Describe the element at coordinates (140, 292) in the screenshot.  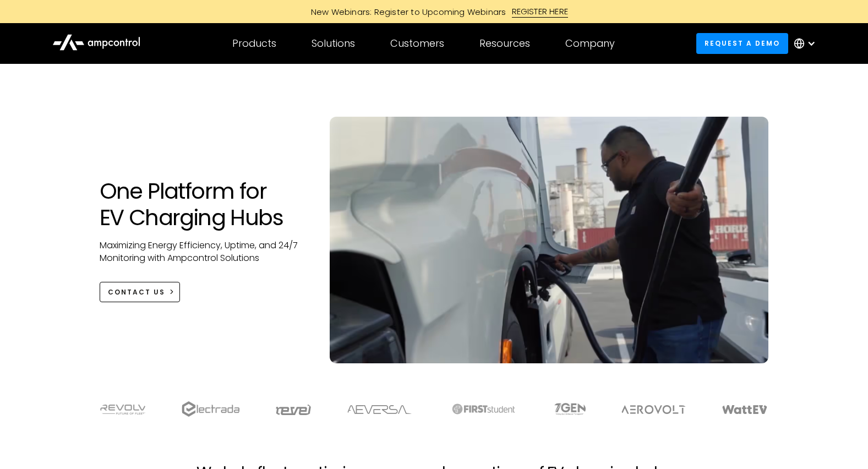
I see `a: CONTACT US` at that location.